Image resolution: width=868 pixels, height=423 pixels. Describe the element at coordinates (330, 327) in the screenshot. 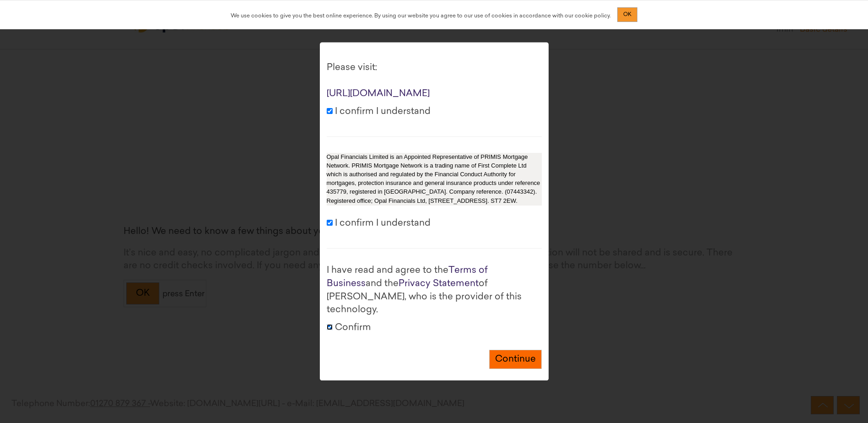

I see `input: Confirm` at that location.